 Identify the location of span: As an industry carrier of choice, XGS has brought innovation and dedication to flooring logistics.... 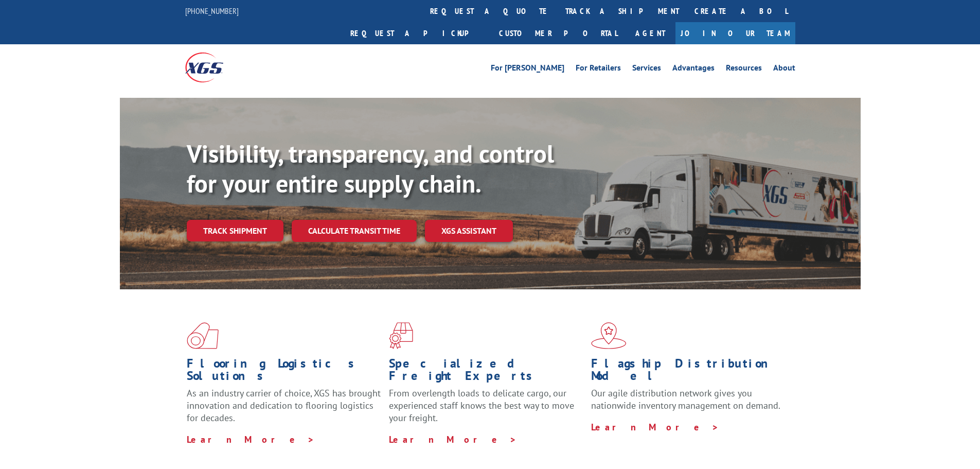
(283, 405).